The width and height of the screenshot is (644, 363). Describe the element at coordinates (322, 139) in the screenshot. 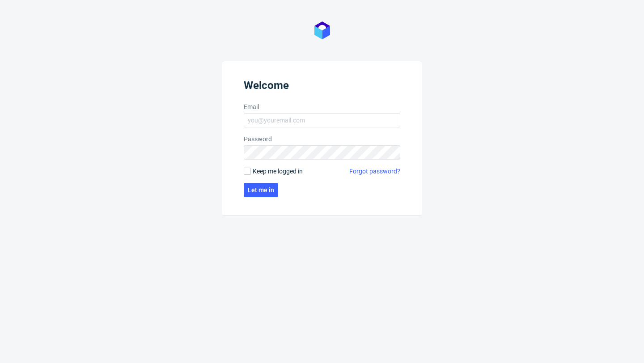

I see `label: Password` at that location.